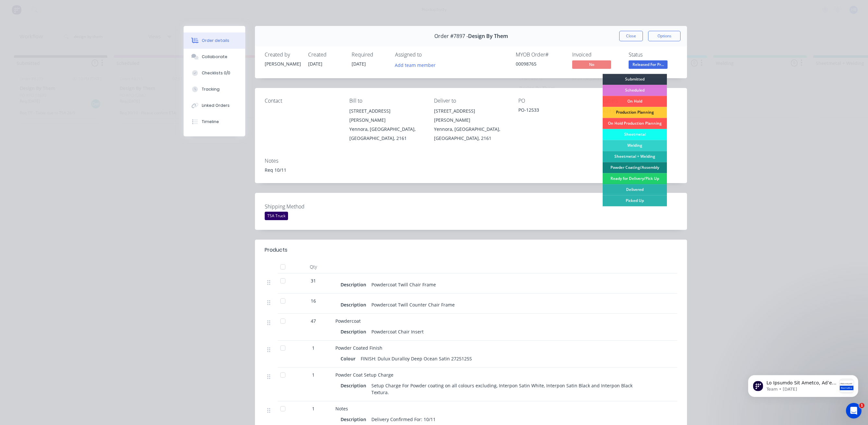  Describe the element at coordinates (413, 305) in the screenshot. I see `div: Powdercoat Twill Counter Chair Frame` at that location.